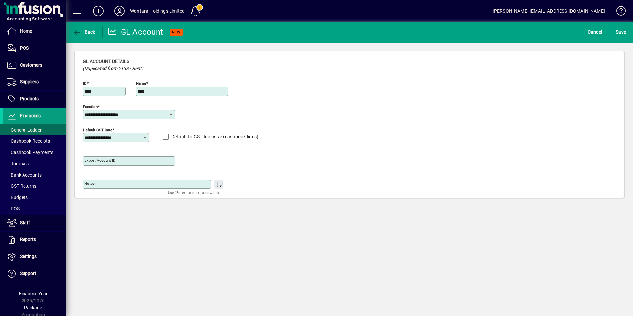 The height and width of the screenshot is (316, 633). What do you see at coordinates (85, 83) in the screenshot?
I see `mat-label: ID` at bounding box center [85, 83].